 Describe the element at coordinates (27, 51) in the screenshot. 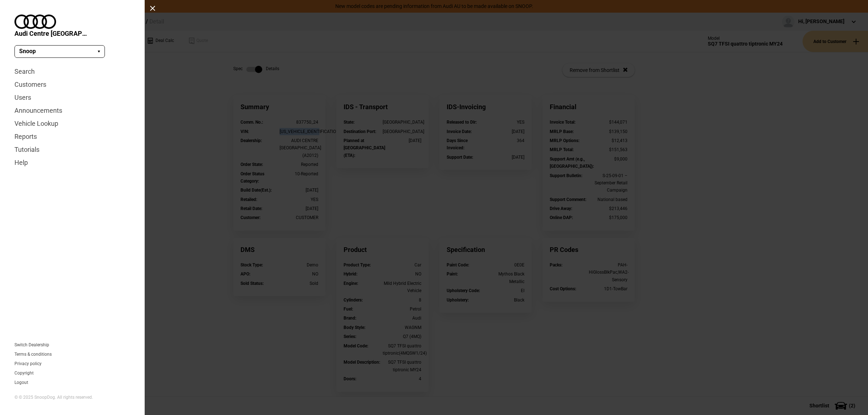

I see `span: Snoop` at that location.